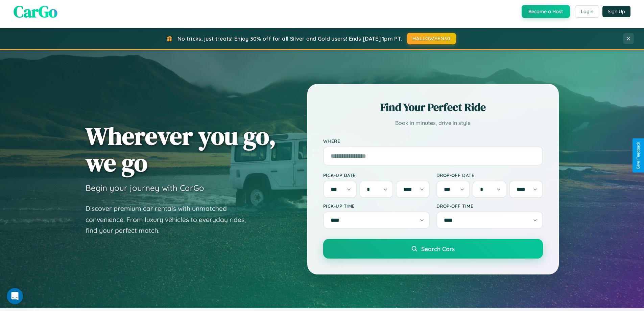  What do you see at coordinates (433, 248) in the screenshot?
I see `button: Search Cars` at bounding box center [433, 248].